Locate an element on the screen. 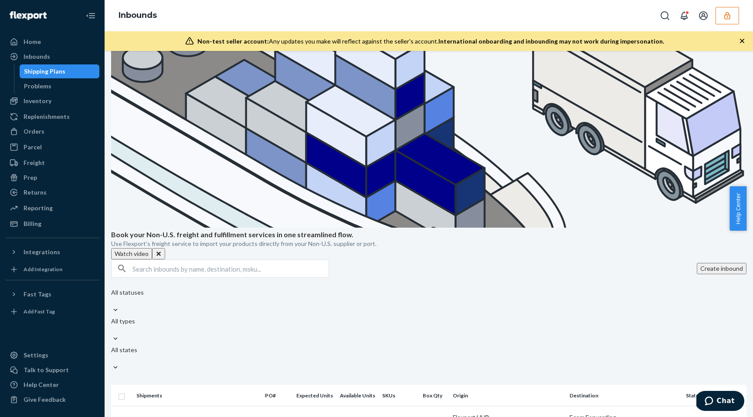 This screenshot has width=753, height=417. button: Open account menu is located at coordinates (703, 16).